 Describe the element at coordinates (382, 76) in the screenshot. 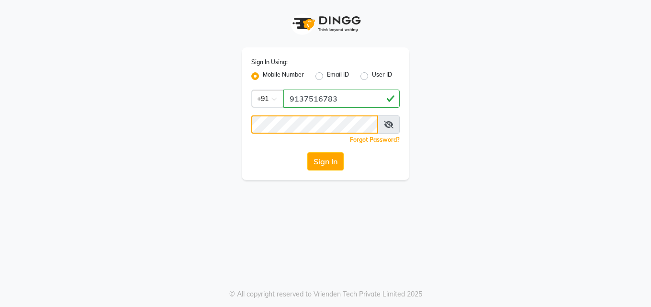

I see `label: User ID` at that location.